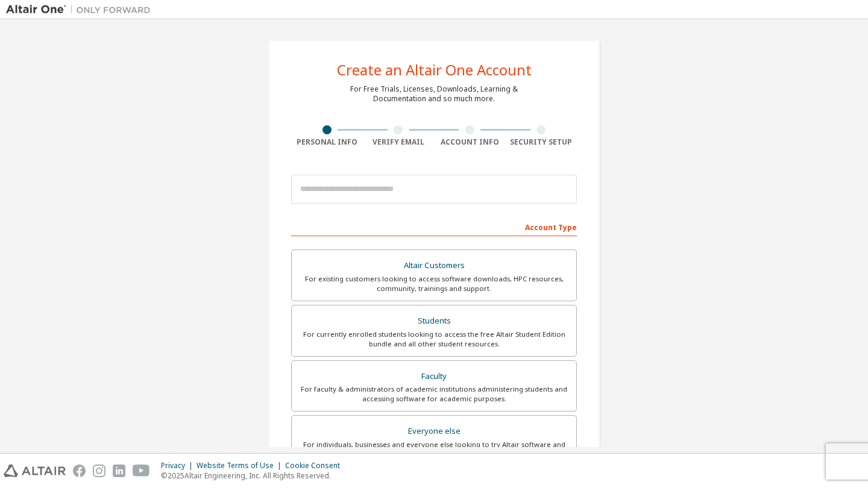 This screenshot has width=868, height=488. What do you see at coordinates (79, 470) in the screenshot?
I see `img: facebook.svg` at bounding box center [79, 470].